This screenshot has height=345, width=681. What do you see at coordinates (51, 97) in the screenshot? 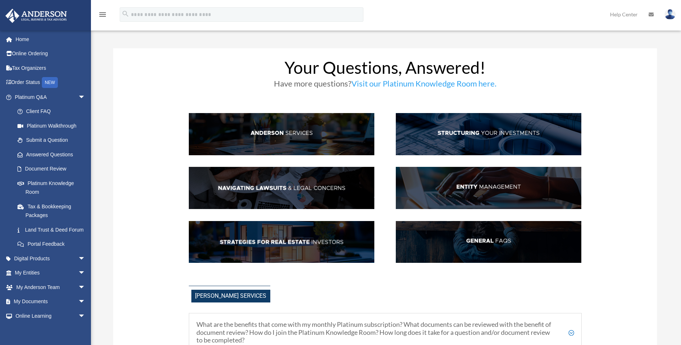
I see `a: Platinum Q&Aarrow_drop_down` at bounding box center [51, 97].